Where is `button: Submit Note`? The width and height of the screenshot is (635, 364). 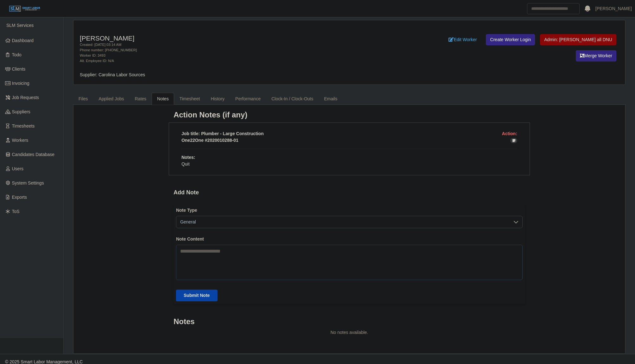
button: Submit Note is located at coordinates (197, 296).